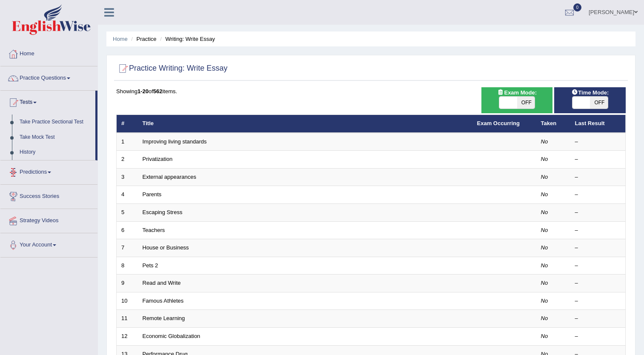  I want to click on div: Showing of items., so click(371, 91).